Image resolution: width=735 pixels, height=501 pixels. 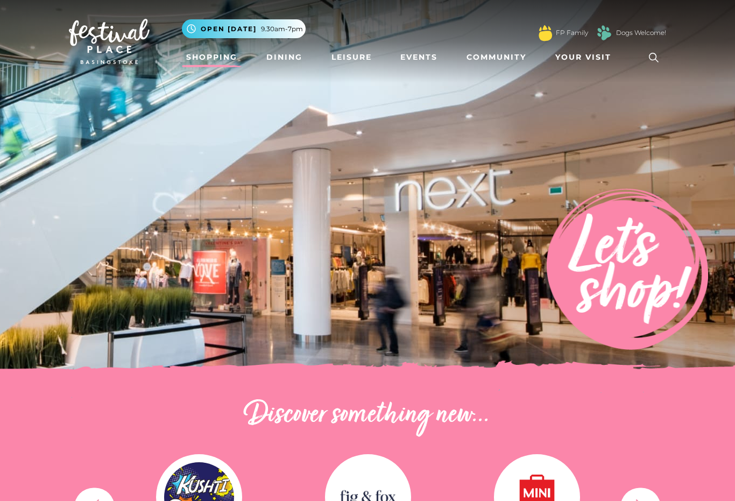 What do you see at coordinates (284, 57) in the screenshot?
I see `a: Dining` at bounding box center [284, 57].